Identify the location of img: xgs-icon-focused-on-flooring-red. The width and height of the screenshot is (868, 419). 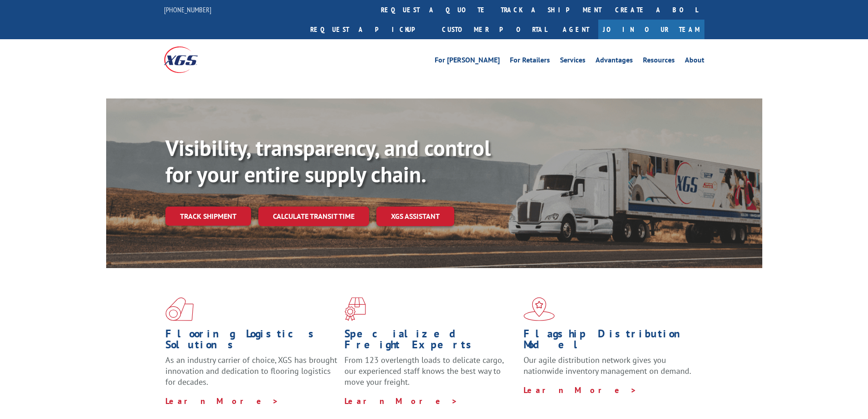
(355, 309).